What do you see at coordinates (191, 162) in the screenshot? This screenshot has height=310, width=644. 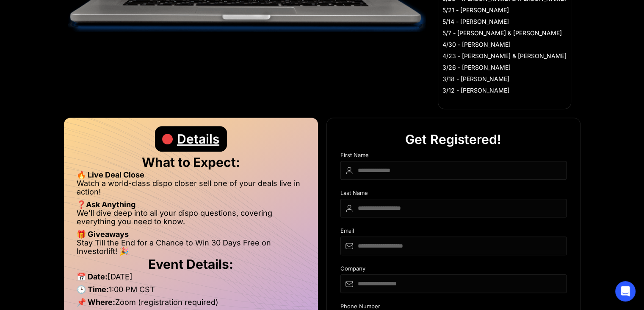 I see `strong: What to Expect:` at bounding box center [191, 162].